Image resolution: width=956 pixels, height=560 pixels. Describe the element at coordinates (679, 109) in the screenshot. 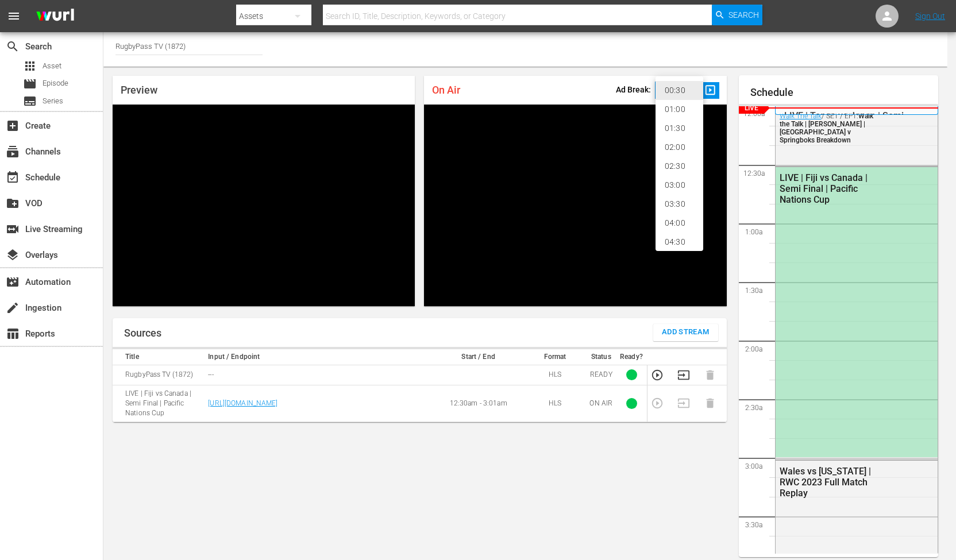

I see `li: 01:00` at that location.